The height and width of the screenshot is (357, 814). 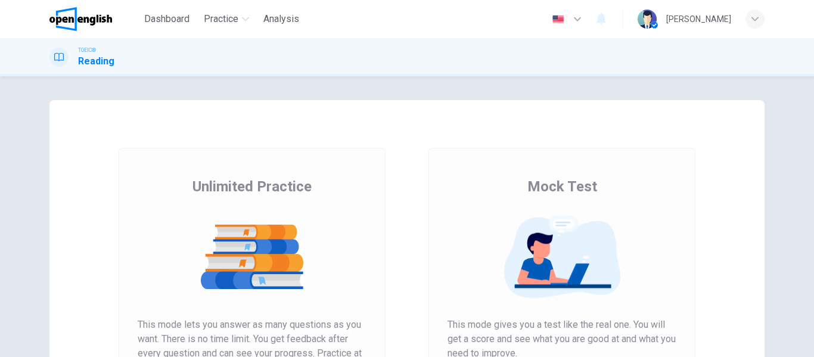 What do you see at coordinates (281, 19) in the screenshot?
I see `a: Analysis` at bounding box center [281, 19].